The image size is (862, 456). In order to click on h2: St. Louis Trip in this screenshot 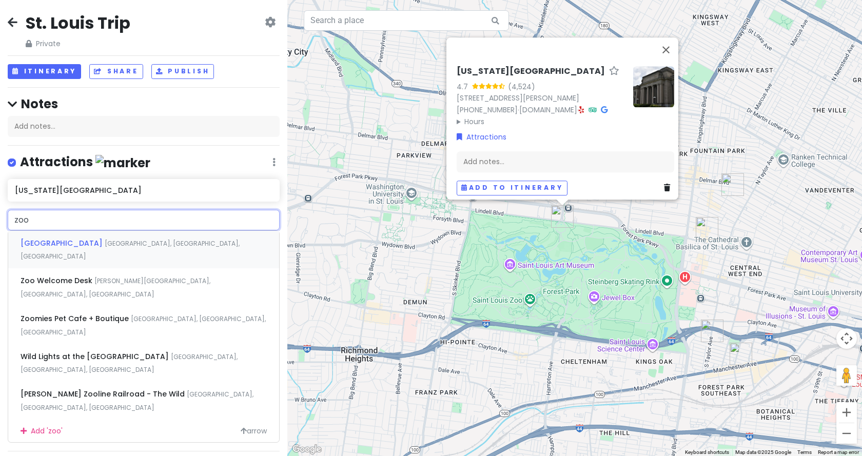, I will do `click(78, 23)`.